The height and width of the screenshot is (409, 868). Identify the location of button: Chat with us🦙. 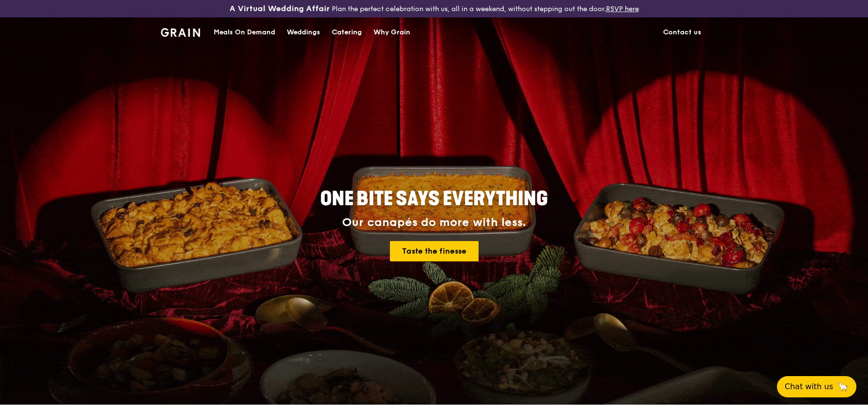
(816, 387).